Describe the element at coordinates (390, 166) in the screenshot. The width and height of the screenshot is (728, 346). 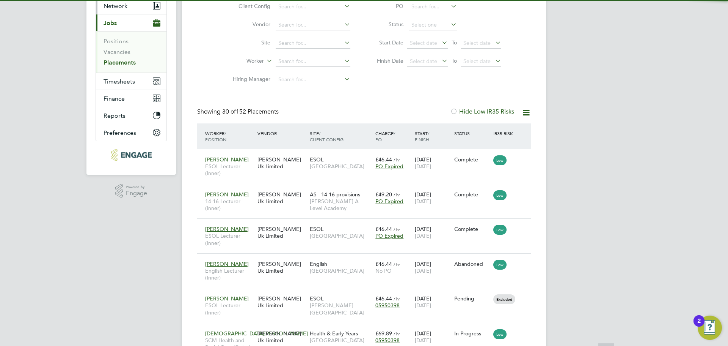
I see `span: PO Expired` at that location.